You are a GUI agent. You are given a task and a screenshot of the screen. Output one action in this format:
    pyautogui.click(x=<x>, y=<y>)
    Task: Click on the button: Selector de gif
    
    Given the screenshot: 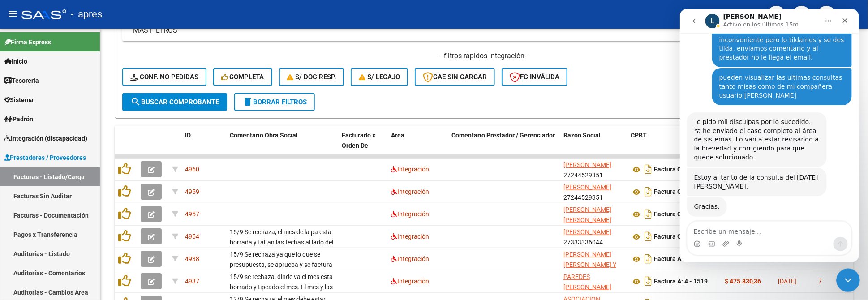 What is the action you would take?
    pyautogui.click(x=32, y=235)
    